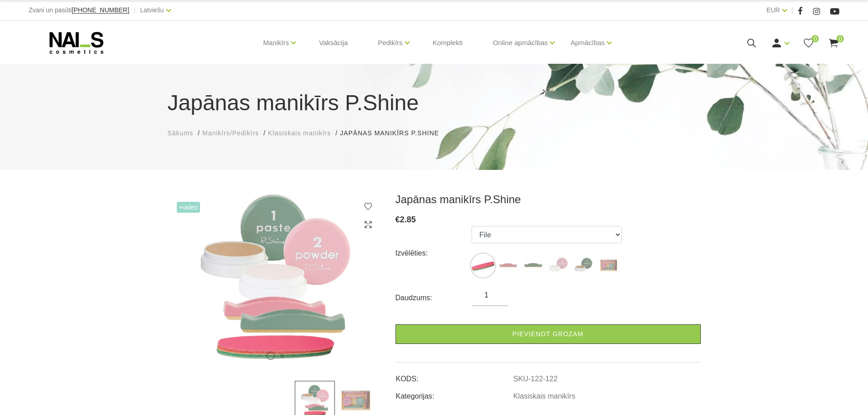 This screenshot has width=868, height=415. What do you see at coordinates (390, 43) in the screenshot?
I see `a: Pedikīrs` at bounding box center [390, 43].